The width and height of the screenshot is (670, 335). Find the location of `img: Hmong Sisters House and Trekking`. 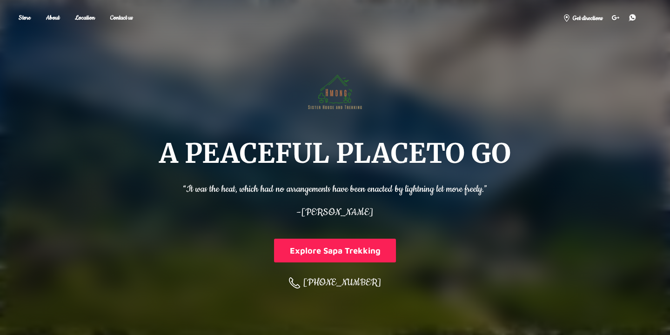

img: Hmong Sisters House and Trekking is located at coordinates (335, 90).